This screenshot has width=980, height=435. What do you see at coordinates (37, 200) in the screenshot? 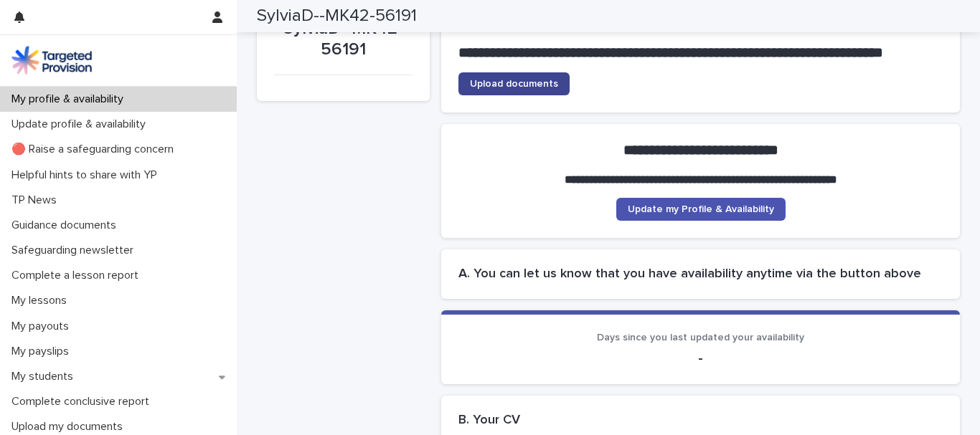
I see `p: TP News` at bounding box center [37, 200].